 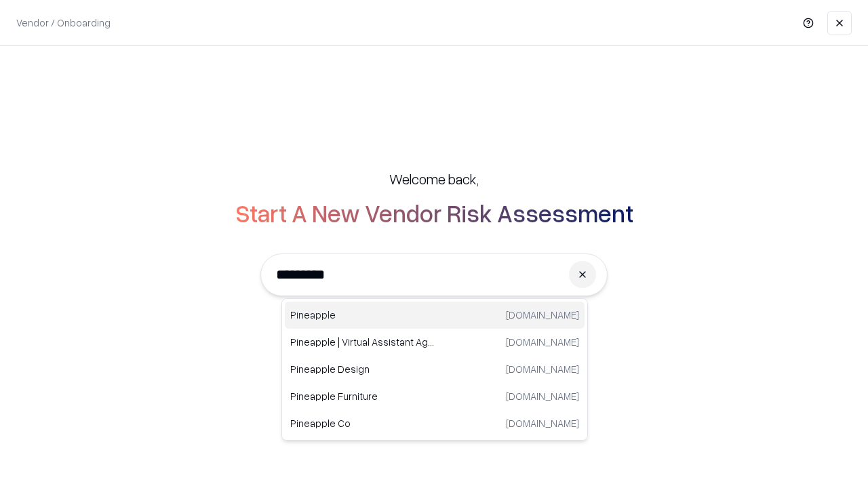 What do you see at coordinates (434, 213) in the screenshot?
I see `h2: Start A New Vendor Risk Assessment` at bounding box center [434, 213].